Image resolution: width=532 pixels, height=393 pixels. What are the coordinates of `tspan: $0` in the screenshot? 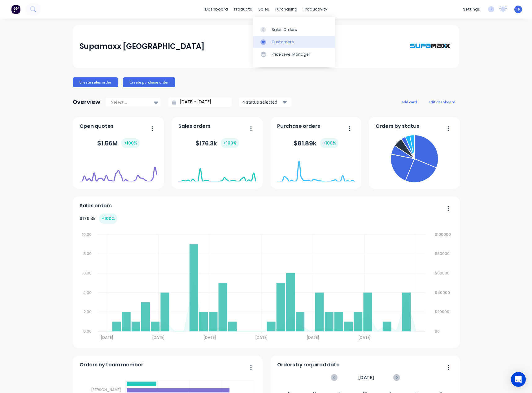 It's located at (437, 332).